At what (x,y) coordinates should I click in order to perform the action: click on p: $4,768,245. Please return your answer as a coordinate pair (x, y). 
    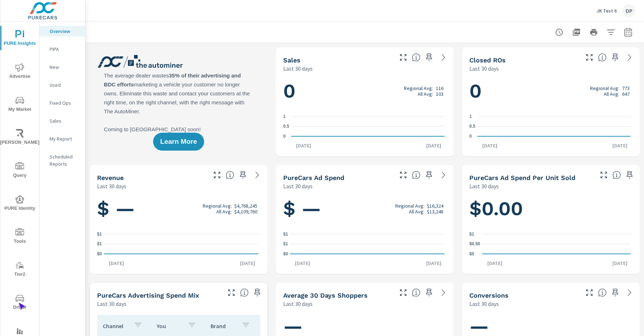
    Looking at the image, I should click on (246, 206).